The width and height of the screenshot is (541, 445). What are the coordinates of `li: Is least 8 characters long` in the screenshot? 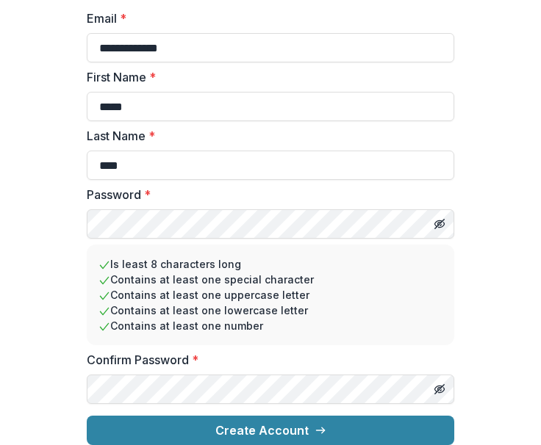 It's located at (270, 264).